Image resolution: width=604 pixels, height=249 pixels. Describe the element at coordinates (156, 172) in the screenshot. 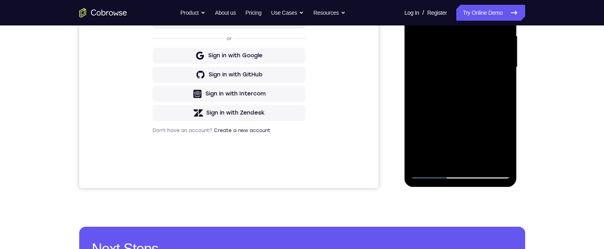

I see `div: Sign in with Intercom` at that location.